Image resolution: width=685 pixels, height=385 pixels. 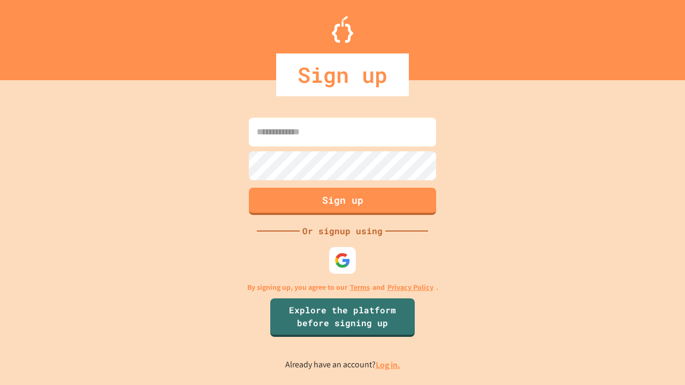 What do you see at coordinates (410, 287) in the screenshot?
I see `a: Privacy Policy` at bounding box center [410, 287].